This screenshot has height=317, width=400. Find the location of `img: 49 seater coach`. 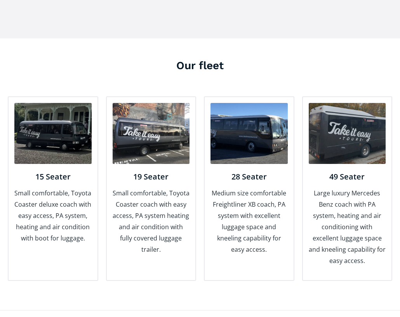

img: 49 seater coach is located at coordinates (347, 133).